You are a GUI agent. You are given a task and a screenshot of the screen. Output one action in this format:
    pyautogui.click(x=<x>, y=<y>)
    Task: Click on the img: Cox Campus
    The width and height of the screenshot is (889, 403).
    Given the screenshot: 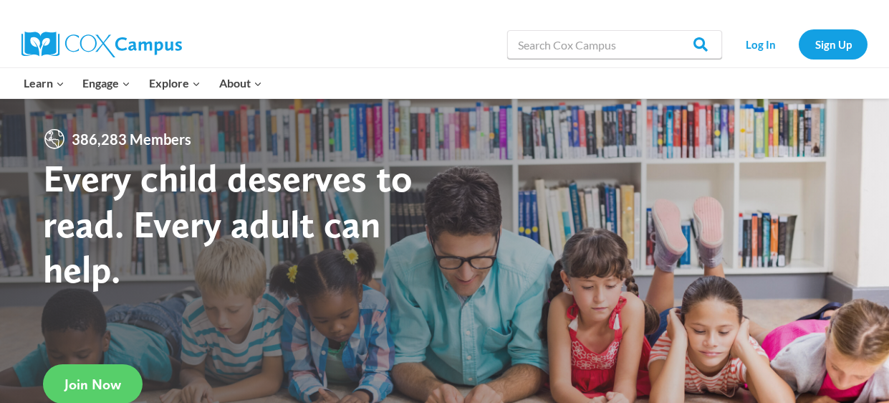 What is the action you would take?
    pyautogui.click(x=102, y=44)
    